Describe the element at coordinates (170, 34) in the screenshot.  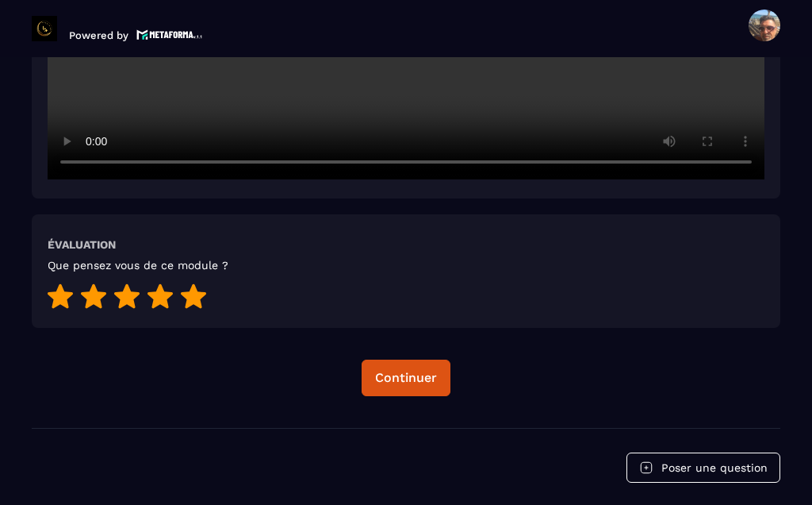
I see `img: logo` at that location.